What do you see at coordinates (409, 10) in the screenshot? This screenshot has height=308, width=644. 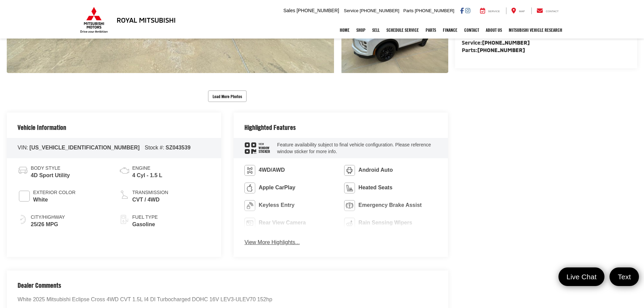 I see `span: Parts` at bounding box center [409, 10].